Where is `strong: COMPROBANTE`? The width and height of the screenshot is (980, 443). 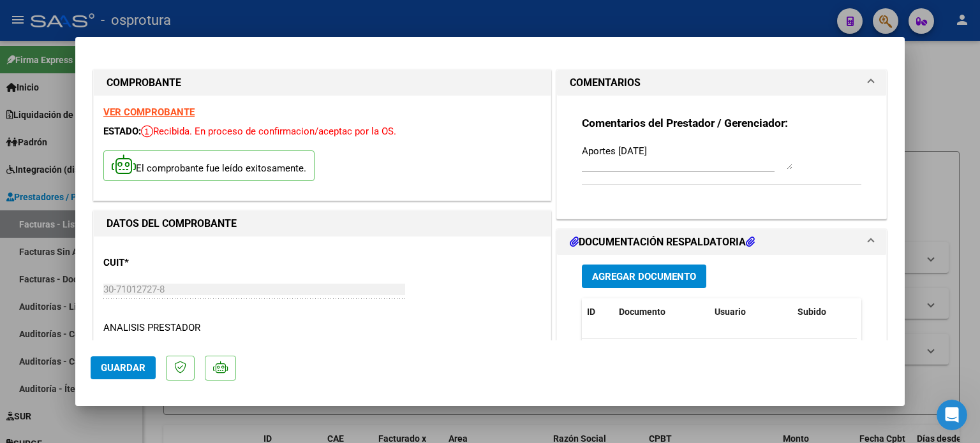
strong: COMPROBANTE is located at coordinates (143, 82).